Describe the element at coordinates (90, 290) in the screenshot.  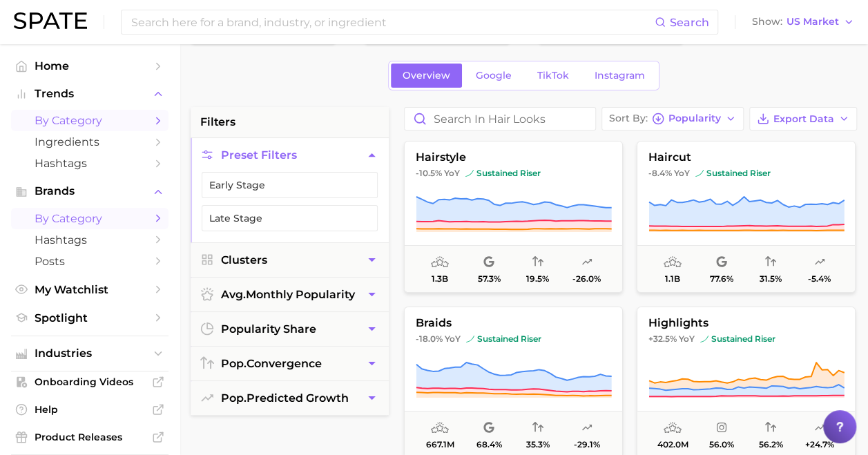
I see `a: My Watchlist` at that location.